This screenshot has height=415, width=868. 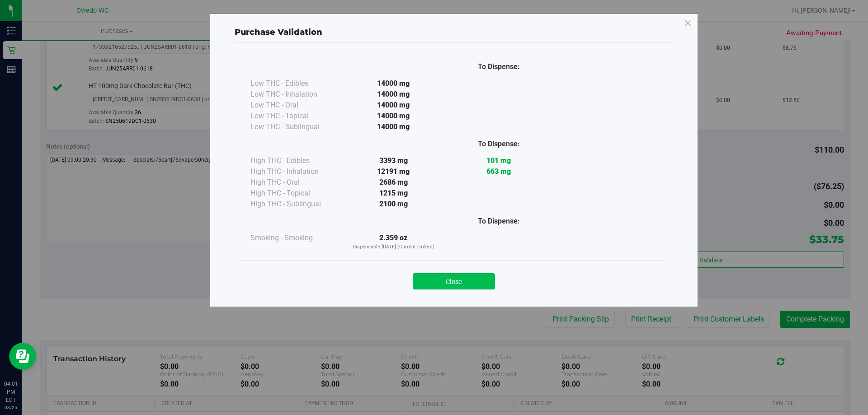 I want to click on div: 2.359 oz, so click(x=394, y=242).